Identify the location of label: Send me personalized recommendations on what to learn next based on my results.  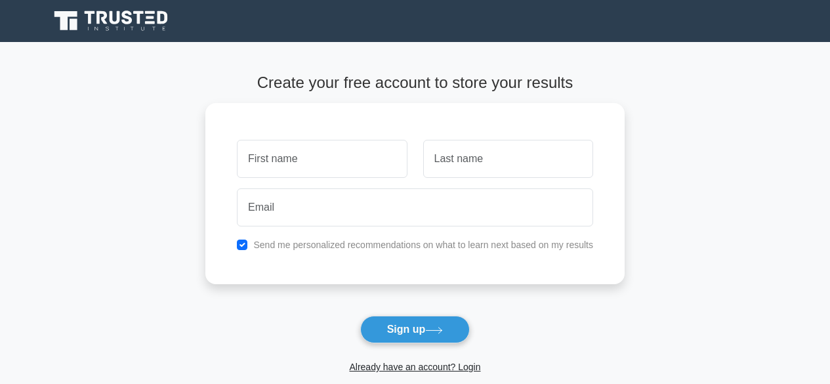
(423, 245).